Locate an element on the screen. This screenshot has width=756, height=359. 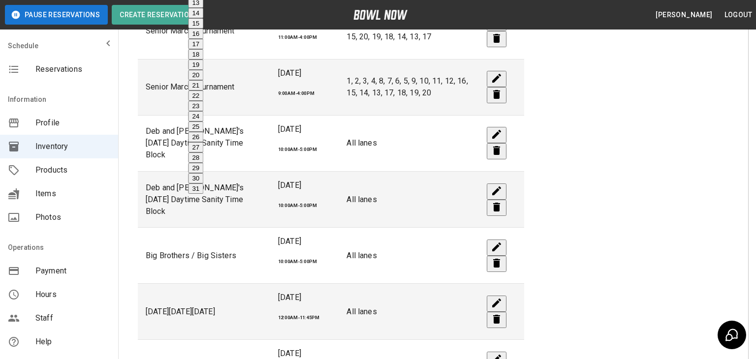
button: Jul 22, 2025 is located at coordinates (196, 96).